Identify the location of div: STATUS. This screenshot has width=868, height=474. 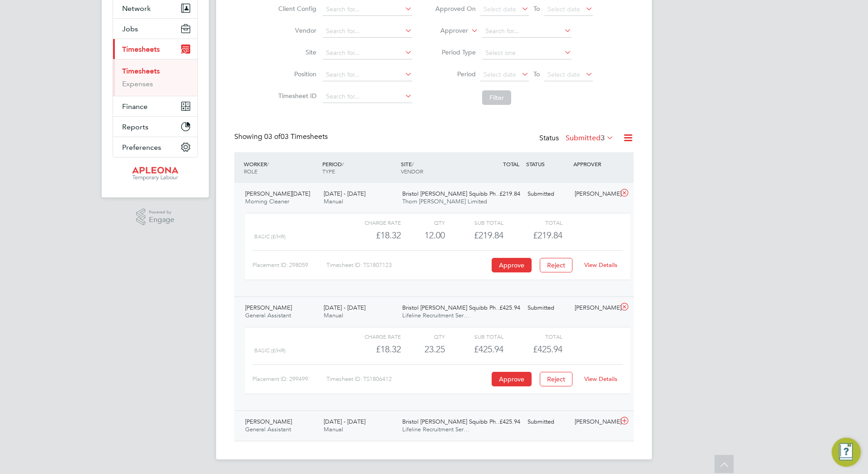
(547, 164).